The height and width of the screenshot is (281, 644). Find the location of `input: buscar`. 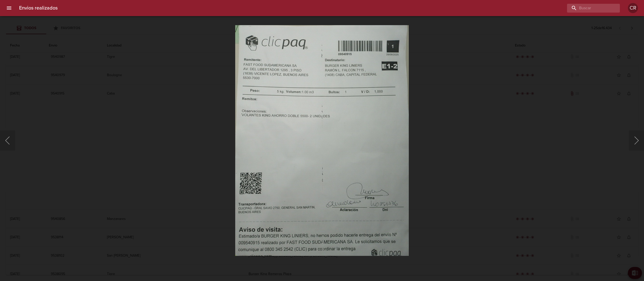

input: buscar is located at coordinates (590, 8).